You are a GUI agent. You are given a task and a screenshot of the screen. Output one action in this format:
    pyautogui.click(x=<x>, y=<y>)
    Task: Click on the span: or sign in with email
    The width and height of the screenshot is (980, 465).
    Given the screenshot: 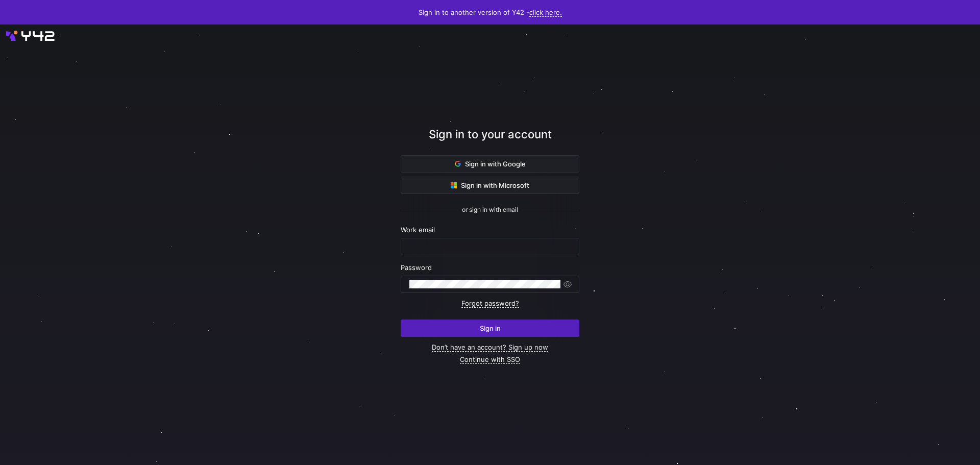 What is the action you would take?
    pyautogui.click(x=490, y=210)
    